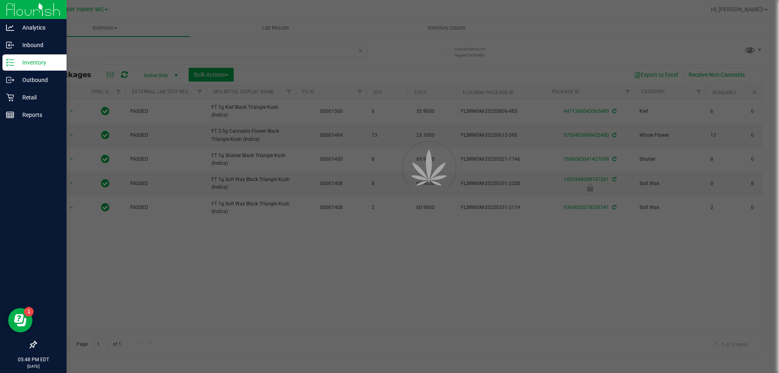  What do you see at coordinates (5, 4) in the screenshot?
I see `span: 1` at bounding box center [5, 4].